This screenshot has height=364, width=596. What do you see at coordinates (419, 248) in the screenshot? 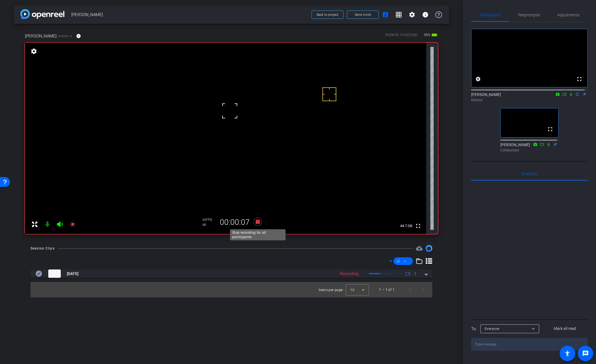
I see `span: Destinations for your clips` at bounding box center [419, 248].